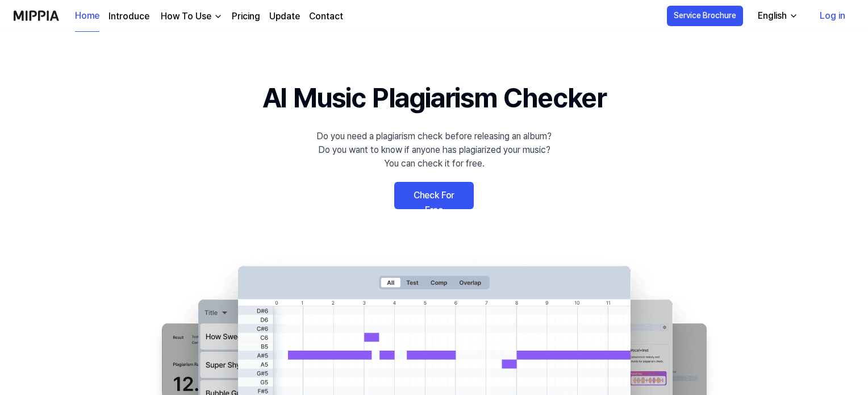  What do you see at coordinates (705, 16) in the screenshot?
I see `button: Service Brochure` at bounding box center [705, 16].